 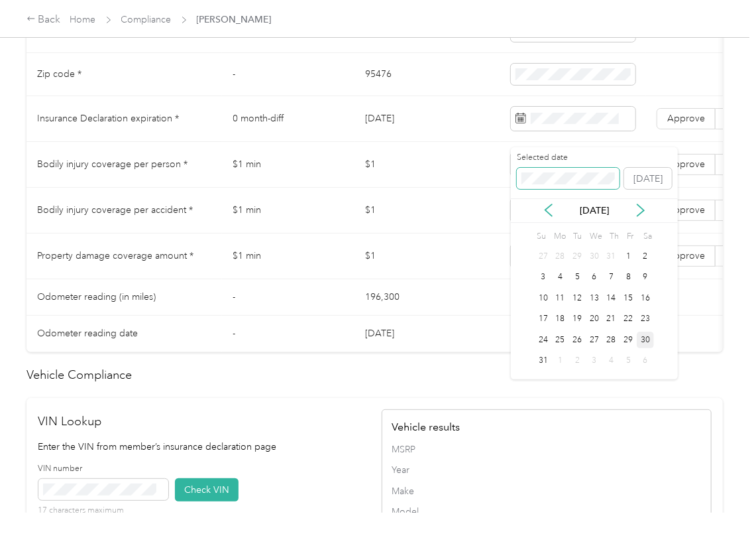 What do you see at coordinates (288, 118) in the screenshot?
I see `td: 0 month-diff` at bounding box center [288, 118].